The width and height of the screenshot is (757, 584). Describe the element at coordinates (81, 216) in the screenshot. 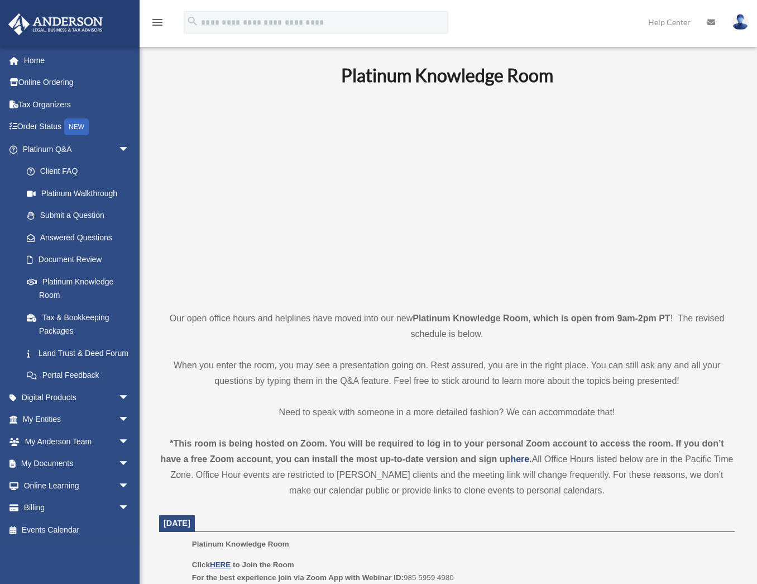

I see `a: Submit a Question` at that location.